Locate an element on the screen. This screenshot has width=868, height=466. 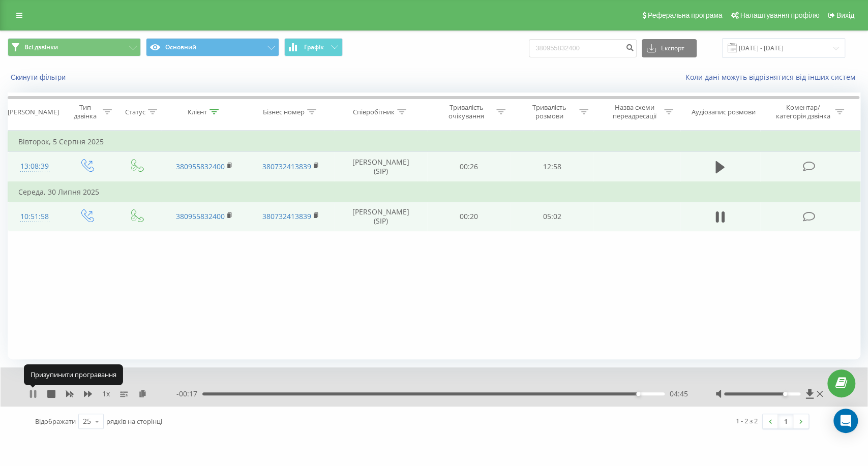
div: 25 is located at coordinates (87, 422).